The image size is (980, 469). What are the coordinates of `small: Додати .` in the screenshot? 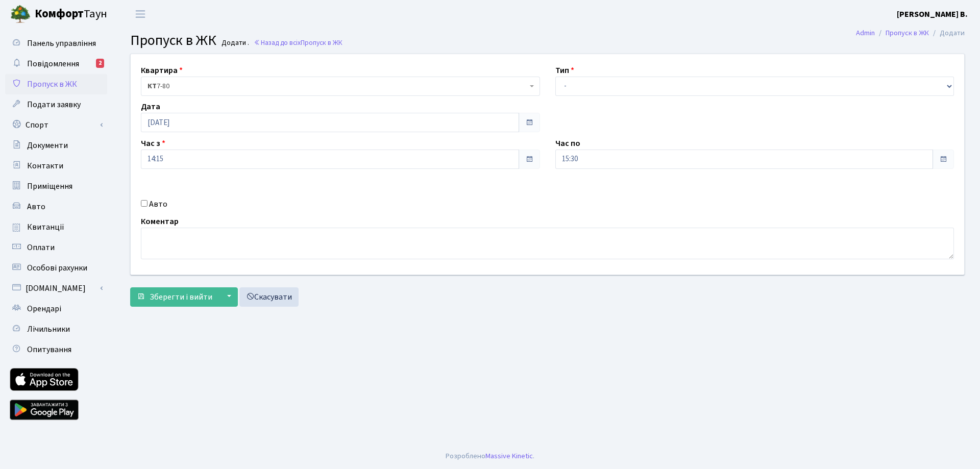 It's located at (234, 43).